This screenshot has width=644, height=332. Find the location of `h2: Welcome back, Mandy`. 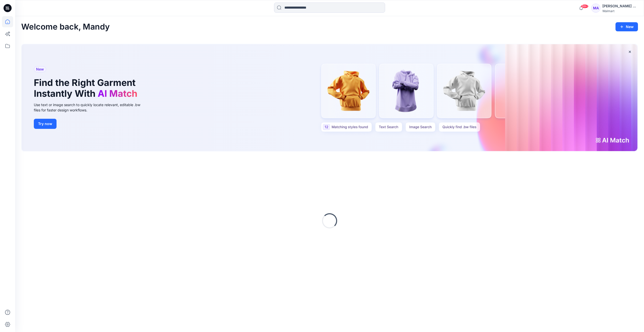

h2: Welcome back, Mandy is located at coordinates (66, 27).